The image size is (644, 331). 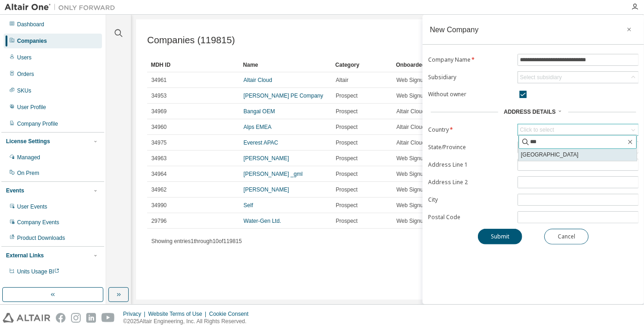 I want to click on img: linkedin.svg, so click(x=91, y=318).